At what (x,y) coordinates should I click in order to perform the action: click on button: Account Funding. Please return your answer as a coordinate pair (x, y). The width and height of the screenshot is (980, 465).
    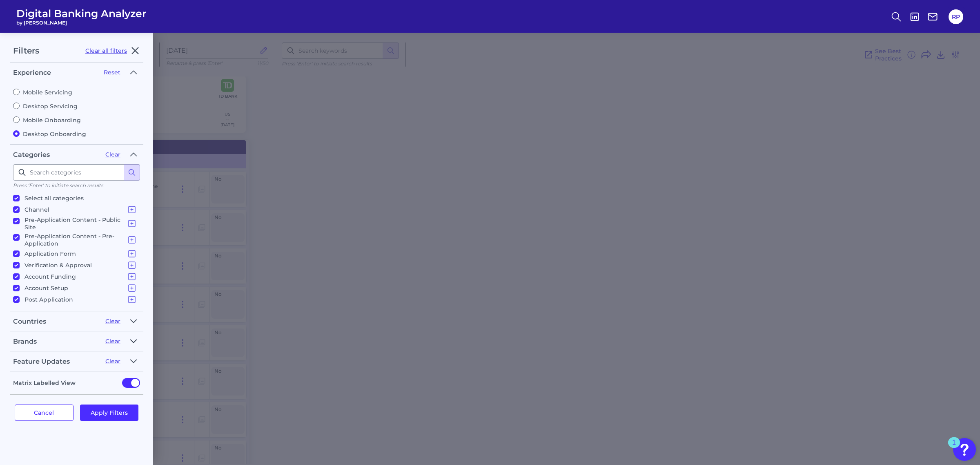
    Looking at the image, I should click on (131, 277).